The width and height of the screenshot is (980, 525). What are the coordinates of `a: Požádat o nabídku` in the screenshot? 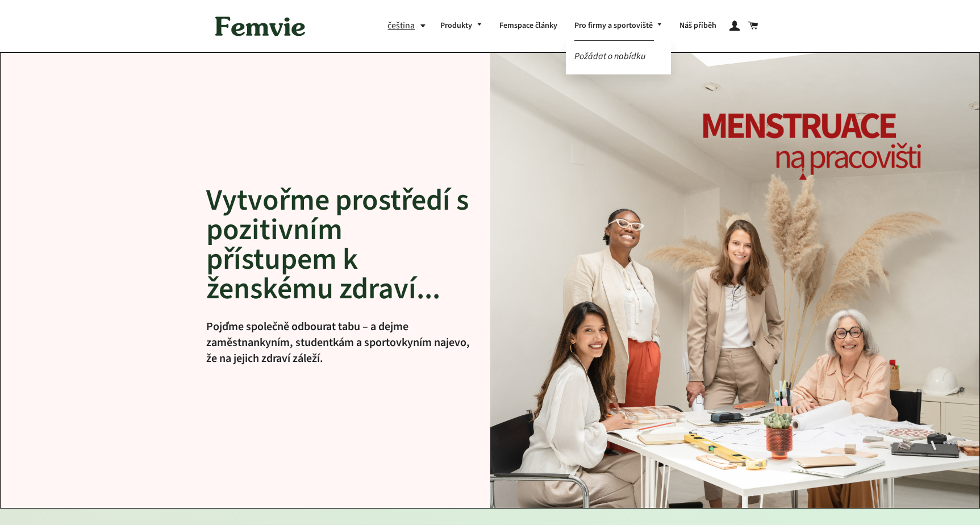 It's located at (619, 56).